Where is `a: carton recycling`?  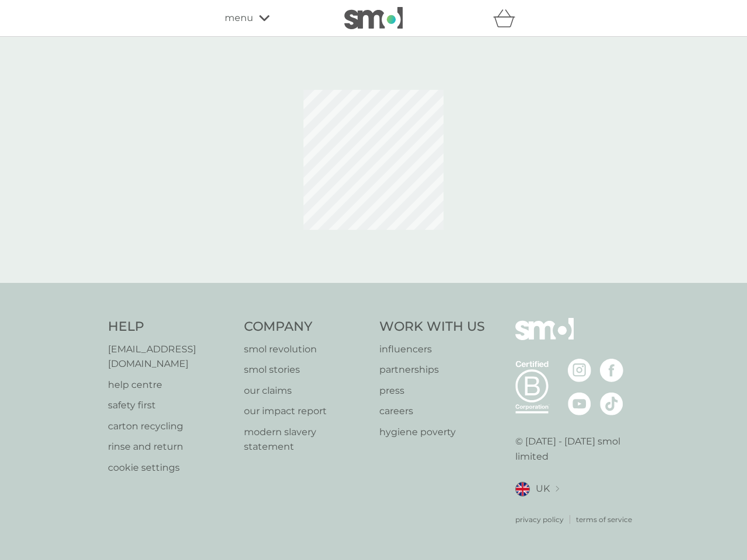 a: carton recycling is located at coordinates (169, 426).